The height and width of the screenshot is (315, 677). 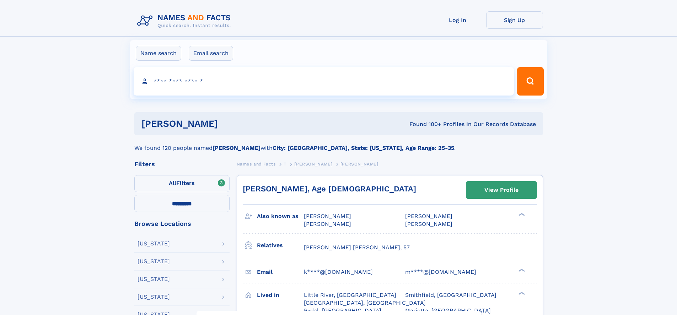 What do you see at coordinates (186, 21) in the screenshot?
I see `img: Logo Names and Facts` at bounding box center [186, 21].